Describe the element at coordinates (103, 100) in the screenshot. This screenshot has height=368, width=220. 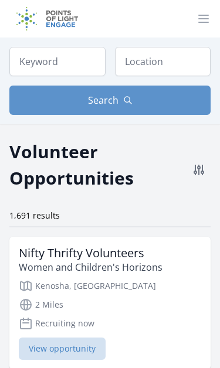
I see `span: Search` at that location.